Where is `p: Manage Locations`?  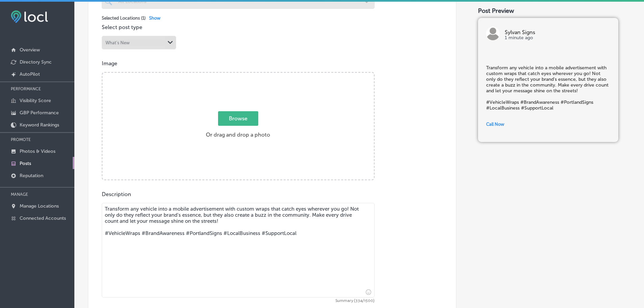 p: Manage Locations is located at coordinates (39, 206).